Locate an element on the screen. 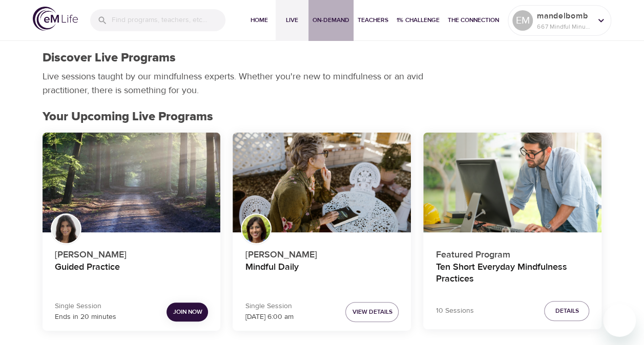  h1: Discover Live Programs is located at coordinates (109, 58).